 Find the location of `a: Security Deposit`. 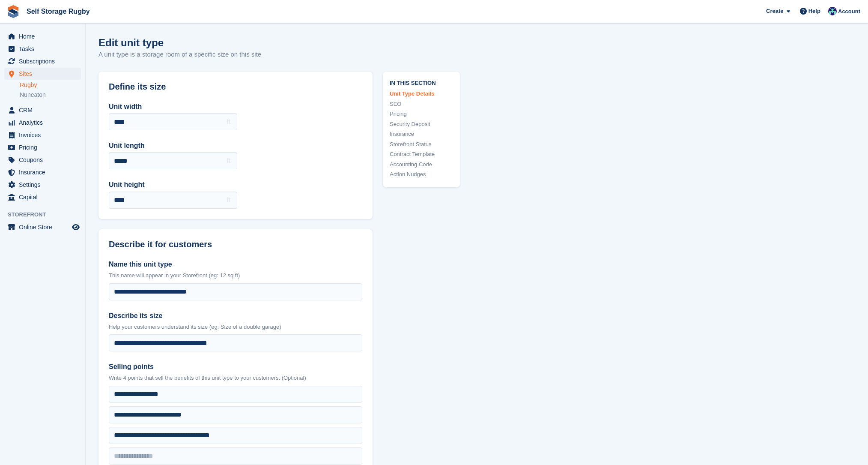

a: Security Deposit is located at coordinates (421, 124).